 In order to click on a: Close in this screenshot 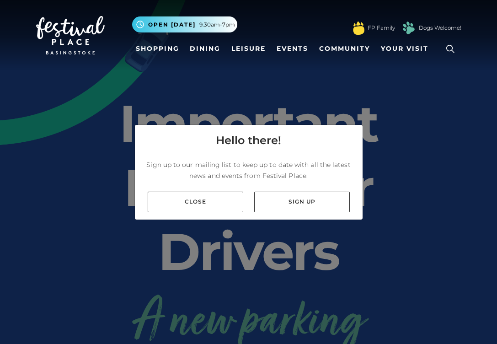, I will do `click(195, 202)`.